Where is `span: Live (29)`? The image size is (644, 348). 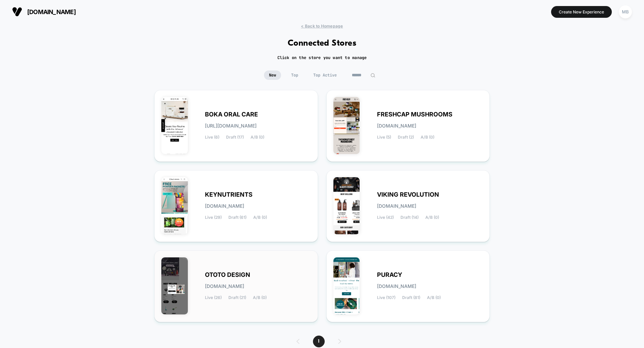
span: Live (29) is located at coordinates (213, 218).